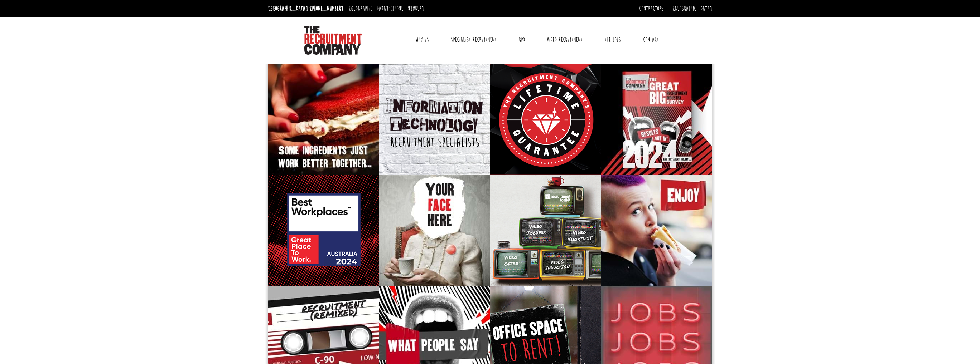  Describe the element at coordinates (333, 40) in the screenshot. I see `img: The Recruitment Company` at that location.